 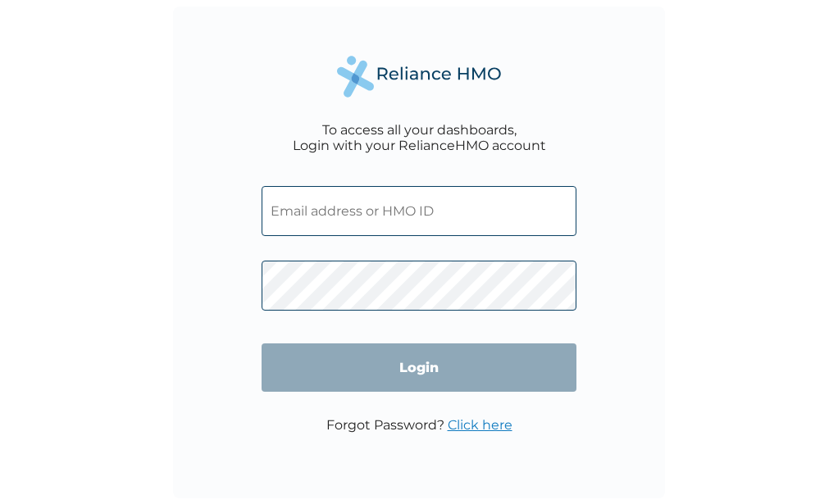 I want to click on input: Email address or HMO ID, so click(x=419, y=210).